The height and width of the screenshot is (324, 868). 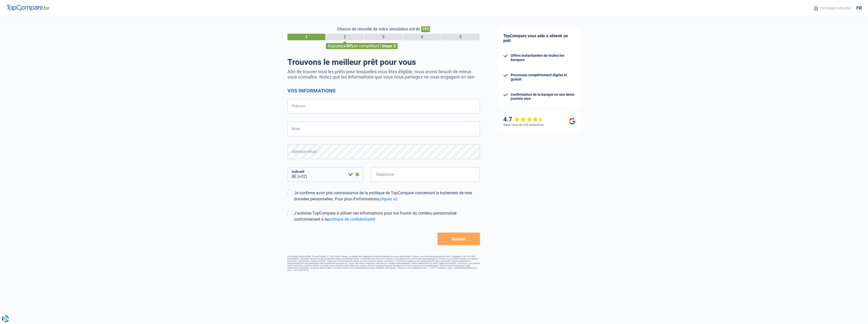 What do you see at coordinates (387, 217) in the screenshot?
I see `div: J'autorise TopCompare à utiliser ces informations pour me fournir du contenu personnalisé conform...` at bounding box center [387, 217].